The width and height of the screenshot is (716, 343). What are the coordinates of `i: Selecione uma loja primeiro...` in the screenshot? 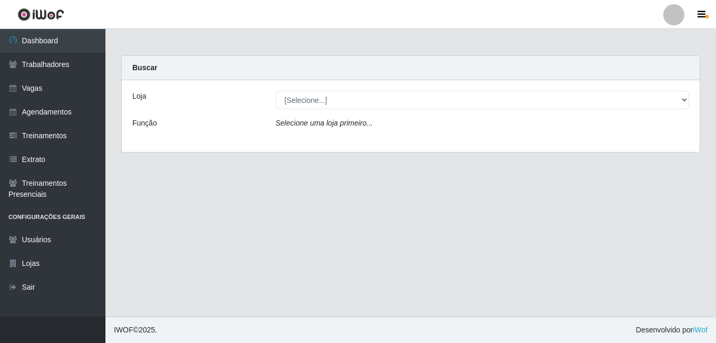 It's located at (324, 123).